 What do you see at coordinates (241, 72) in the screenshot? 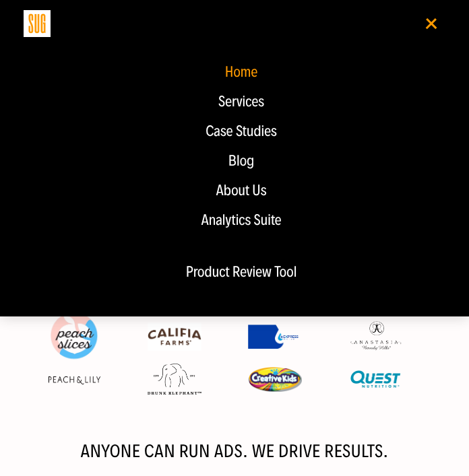
I see `div: Home` at bounding box center [241, 72].